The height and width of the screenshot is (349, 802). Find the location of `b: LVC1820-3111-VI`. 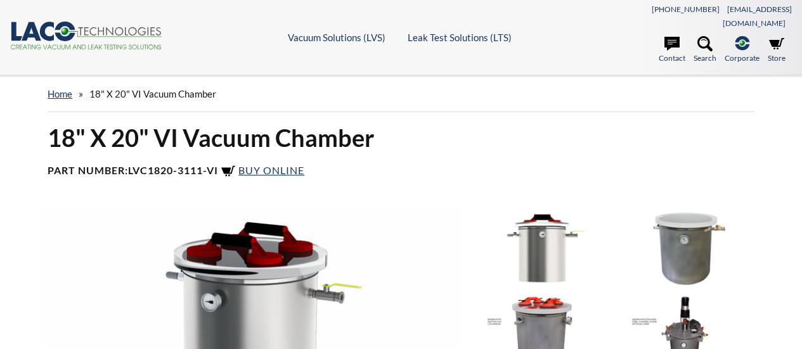

b: LVC1820-3111-VI is located at coordinates (173, 170).